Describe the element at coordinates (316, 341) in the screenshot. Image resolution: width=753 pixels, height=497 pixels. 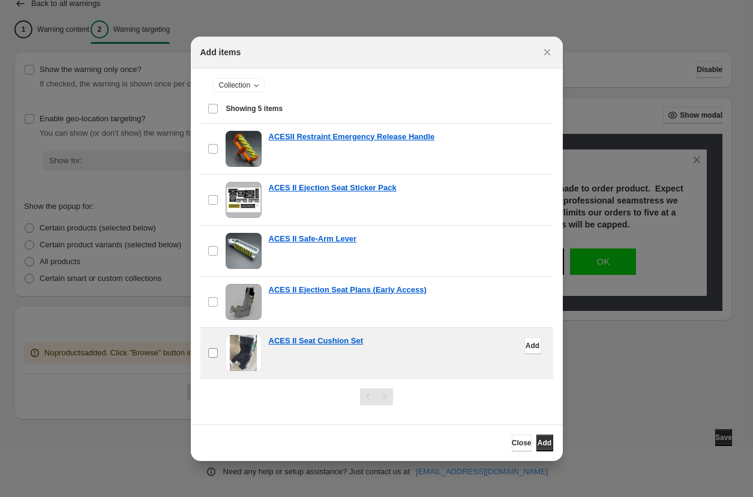
I see `a: ACES II Seat Cushion Set` at that location.